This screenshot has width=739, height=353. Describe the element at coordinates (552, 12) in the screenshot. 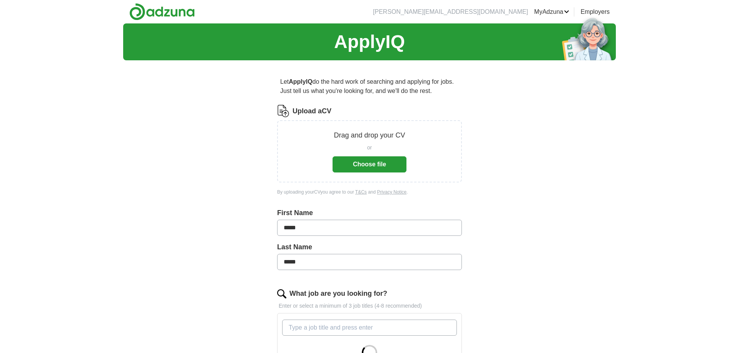

I see `a: MyAdzuna` at that location.